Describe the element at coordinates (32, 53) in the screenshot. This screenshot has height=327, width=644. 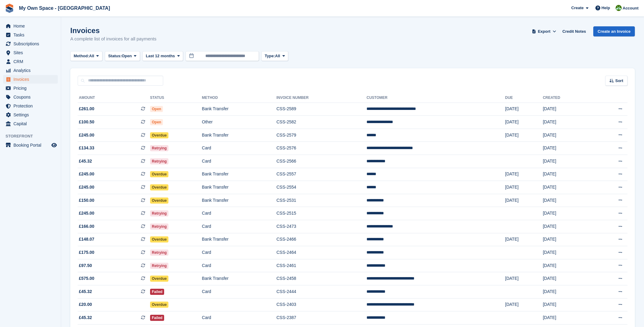
I see `span: Sites` at that location.